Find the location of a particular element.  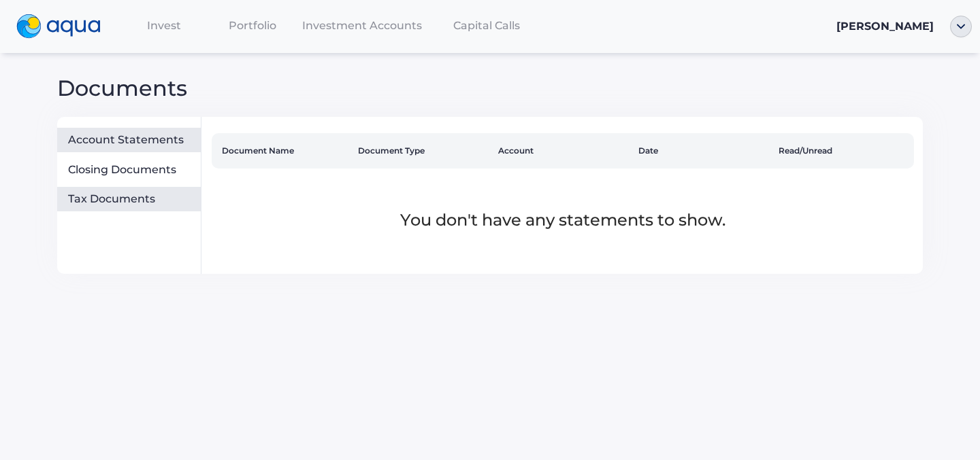

th: Document Name is located at coordinates (282, 151).